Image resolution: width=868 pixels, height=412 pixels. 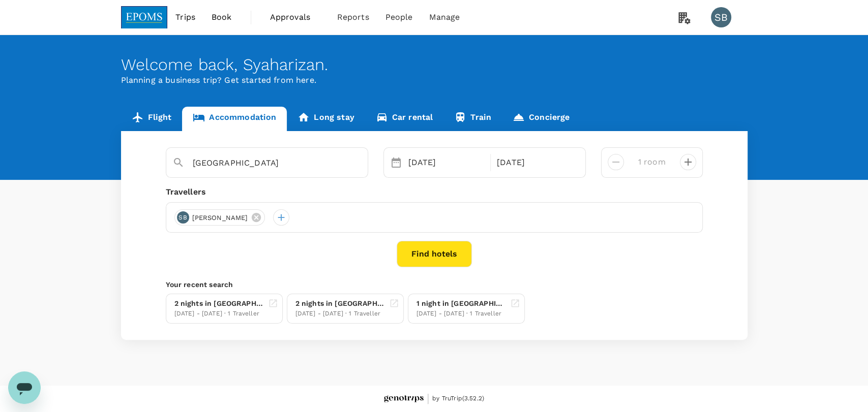 I want to click on div: Travellers, so click(x=434, y=192).